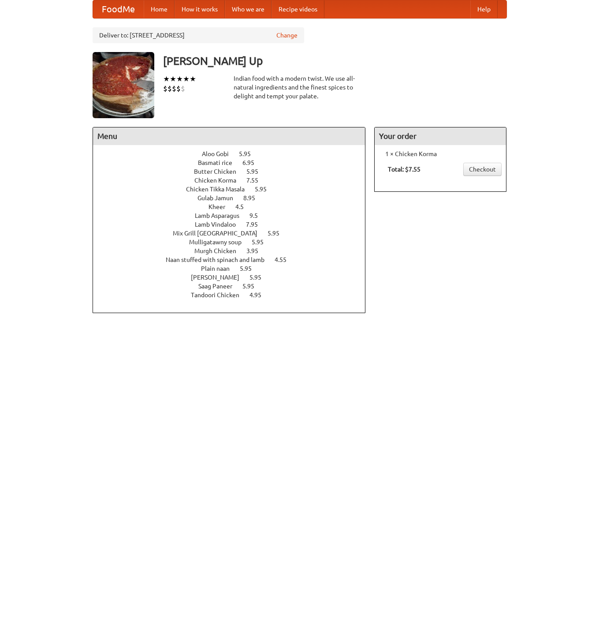 The height and width of the screenshot is (624, 599). I want to click on span: Mulligatawny soup, so click(220, 242).